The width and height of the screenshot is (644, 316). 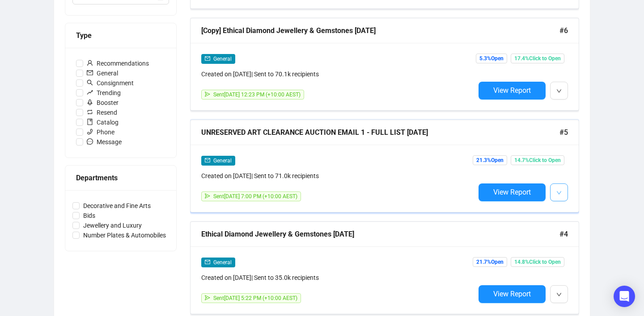 What do you see at coordinates (102, 103) in the screenshot?
I see `span: Booster` at bounding box center [102, 103].